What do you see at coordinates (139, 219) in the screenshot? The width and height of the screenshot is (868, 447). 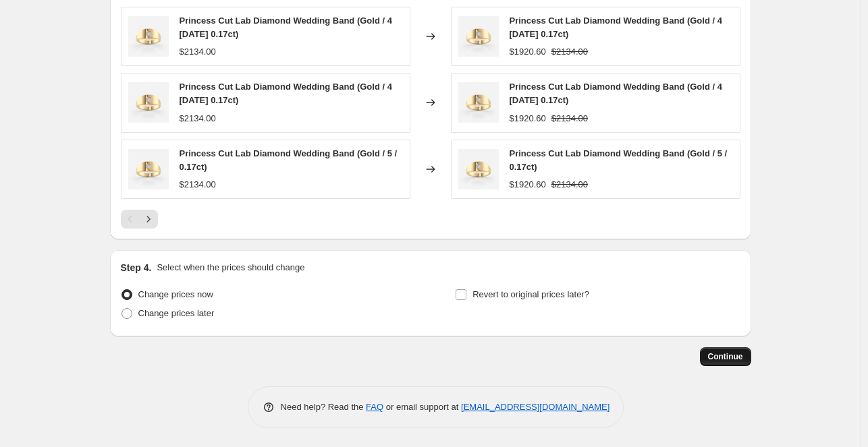 I see `nav: Pagination` at bounding box center [139, 219].